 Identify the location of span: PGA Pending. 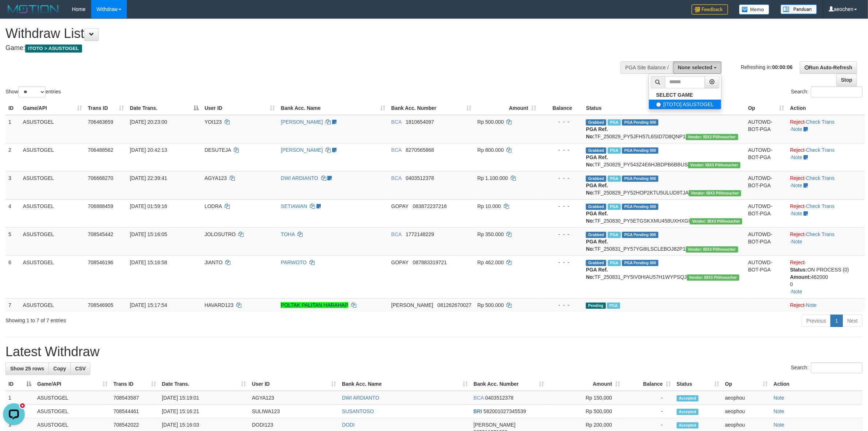
(640, 262).